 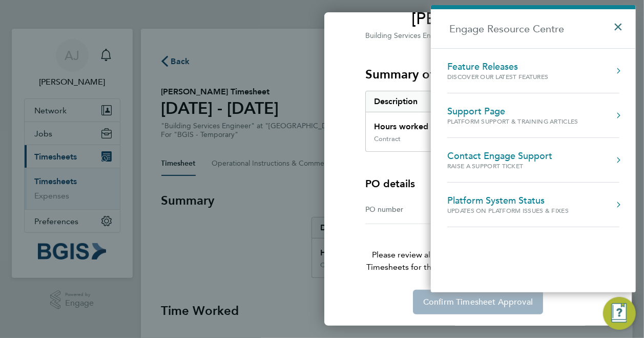 I want to click on span: Building Services Engineer, so click(x=408, y=36).